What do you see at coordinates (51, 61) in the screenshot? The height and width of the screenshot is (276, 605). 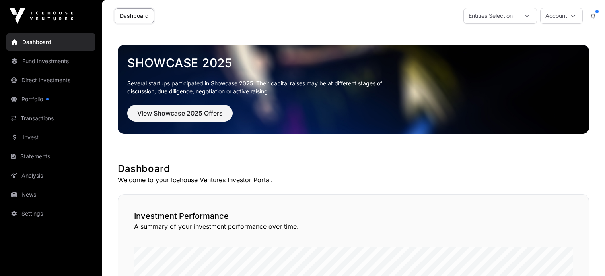 I see `a: Fund Investments` at bounding box center [51, 61].